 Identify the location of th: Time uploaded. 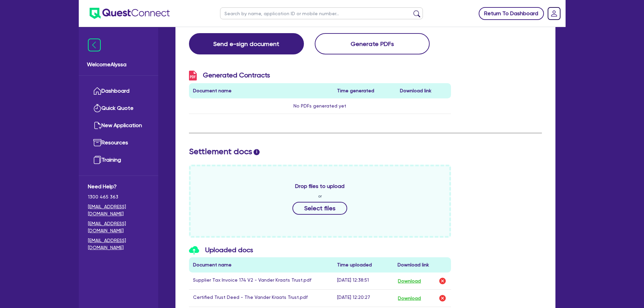
(363, 265).